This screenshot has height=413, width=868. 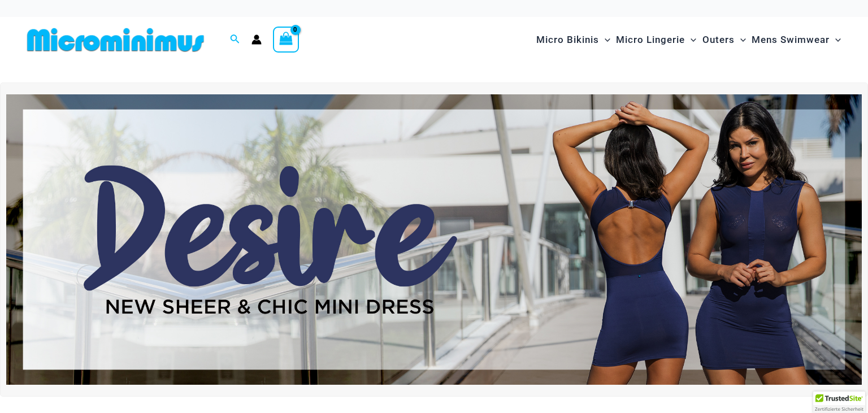 I want to click on nav: Site Navigation, so click(x=688, y=40).